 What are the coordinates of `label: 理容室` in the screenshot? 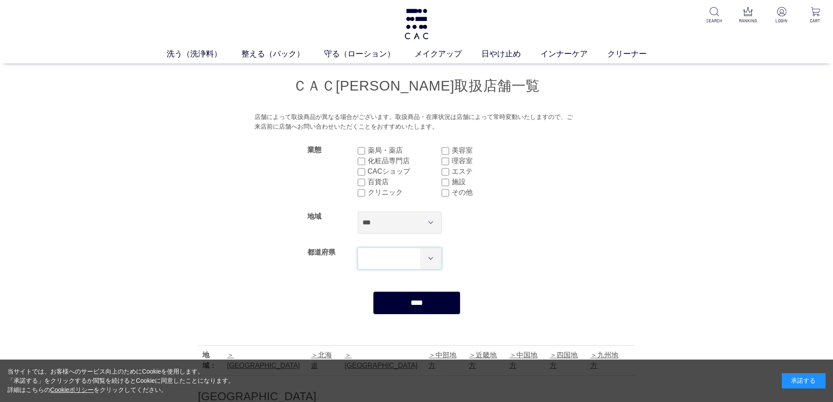 It's located at (489, 161).